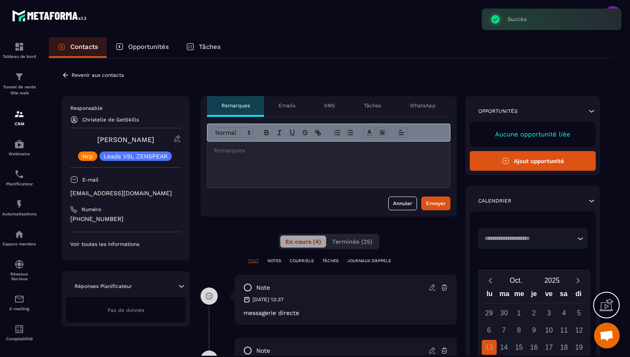 Image resolution: width=630 pixels, height=357 pixels. I want to click on p: Comptabilité, so click(19, 338).